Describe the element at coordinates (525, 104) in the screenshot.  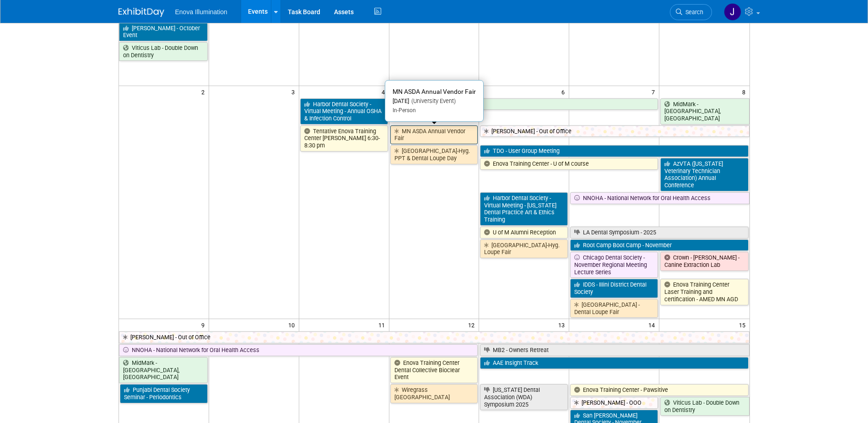
I see `a: Four Legged Tooth Fairy` at that location.